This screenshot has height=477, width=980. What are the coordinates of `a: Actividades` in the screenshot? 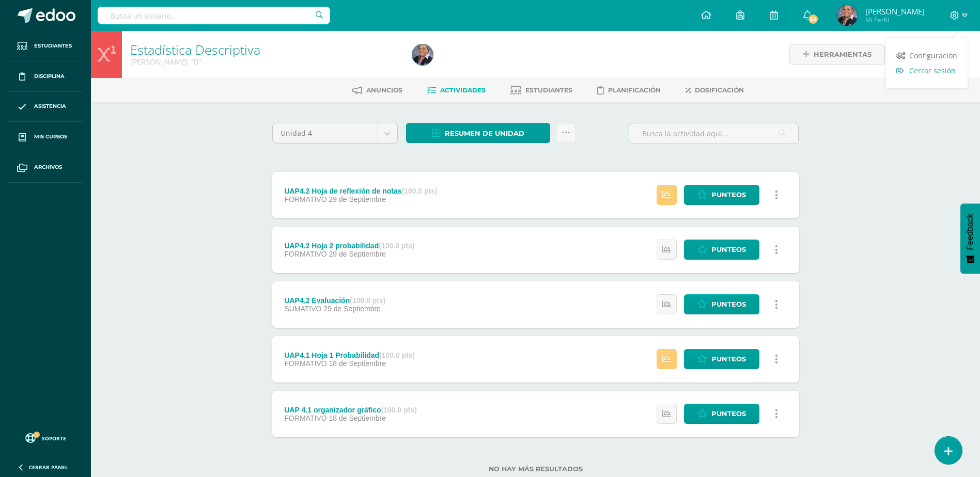 It's located at (457, 90).